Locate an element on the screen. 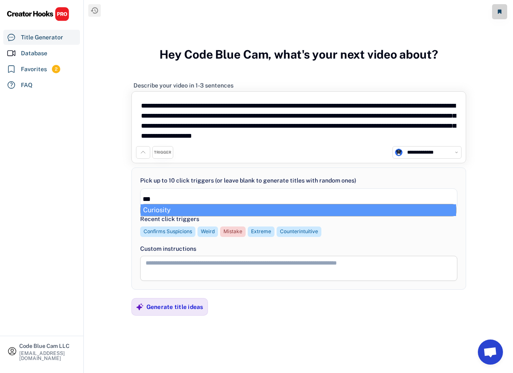 The width and height of the screenshot is (513, 373). img: CHPRO%20Logo.svg is located at coordinates (38, 14).